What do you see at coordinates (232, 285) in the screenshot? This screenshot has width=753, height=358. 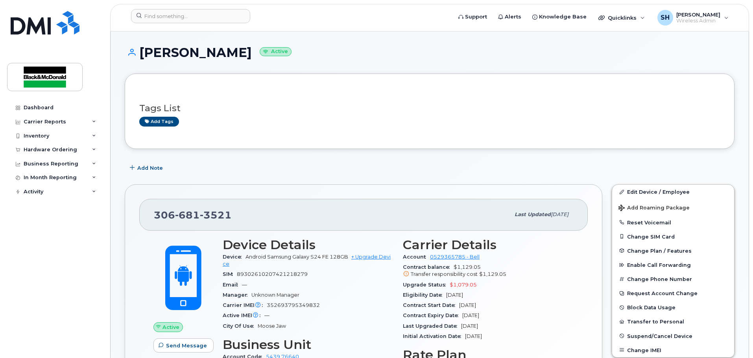 I see `span: Email` at bounding box center [232, 285].